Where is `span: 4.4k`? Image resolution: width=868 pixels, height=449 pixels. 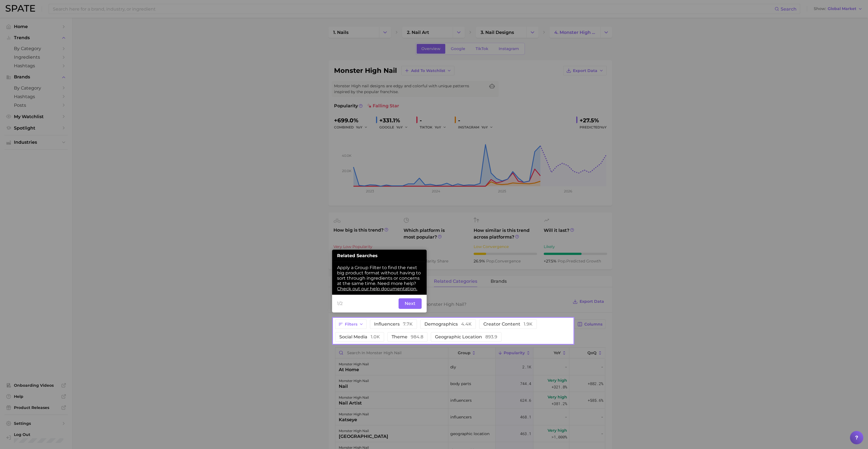
span: 4.4k is located at coordinates (466, 324).